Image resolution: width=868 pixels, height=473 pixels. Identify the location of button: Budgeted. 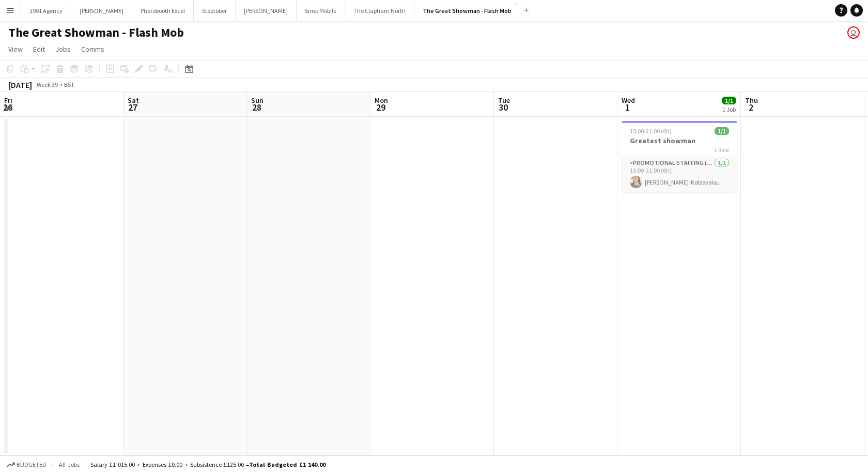
(27, 464).